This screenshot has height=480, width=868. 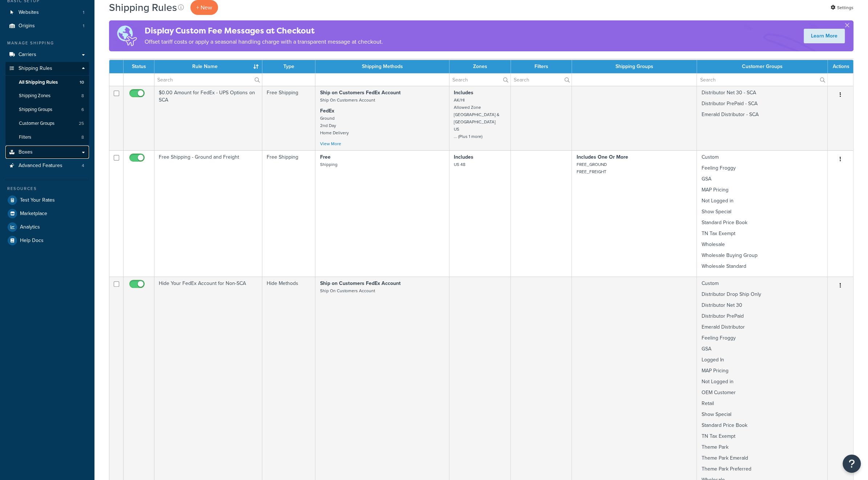 I want to click on li: Shipping Rules, so click(x=47, y=103).